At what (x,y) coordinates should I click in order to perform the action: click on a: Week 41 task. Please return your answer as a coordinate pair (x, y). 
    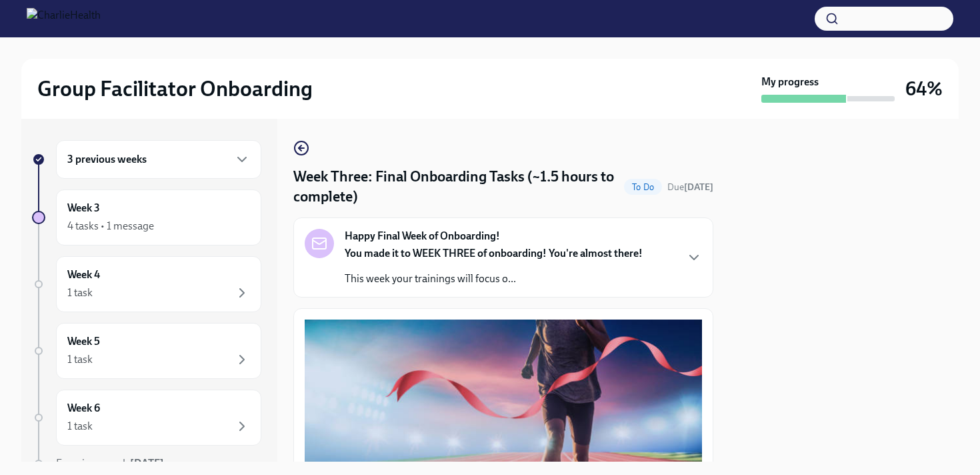
    Looking at the image, I should click on (147, 284).